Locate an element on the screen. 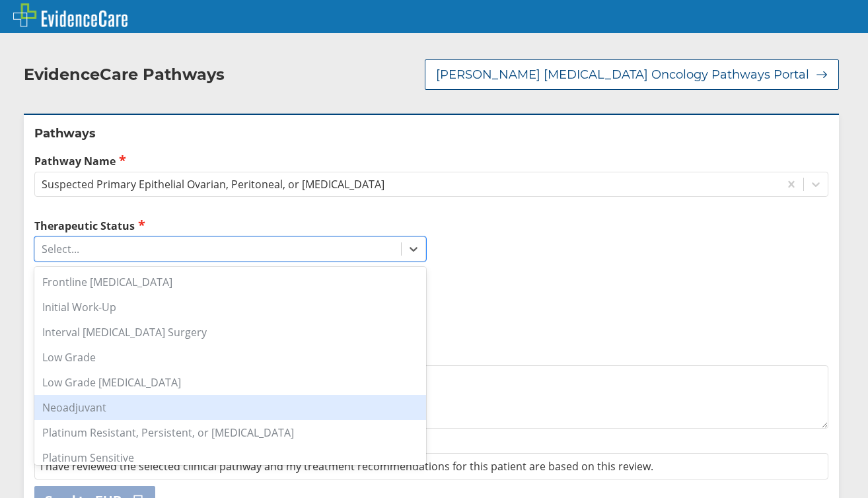 This screenshot has height=498, width=868. h2: EvidenceCare Pathways is located at coordinates (124, 75).